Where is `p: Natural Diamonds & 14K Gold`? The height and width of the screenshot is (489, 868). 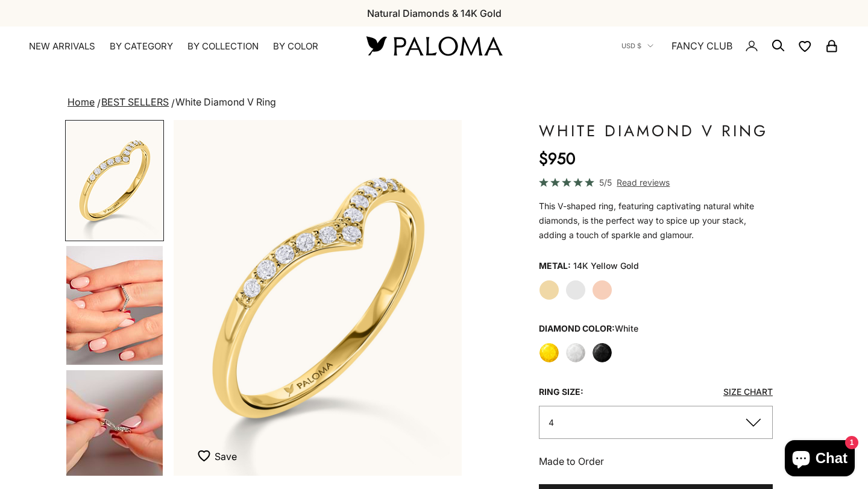 p: Natural Diamonds & 14K Gold is located at coordinates (434, 13).